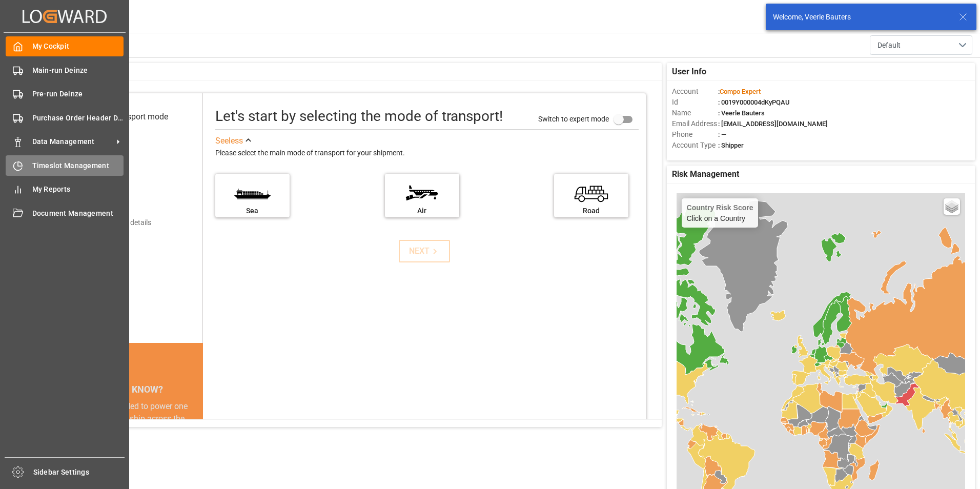 The image size is (980, 489). I want to click on span: : Shipper, so click(731, 145).